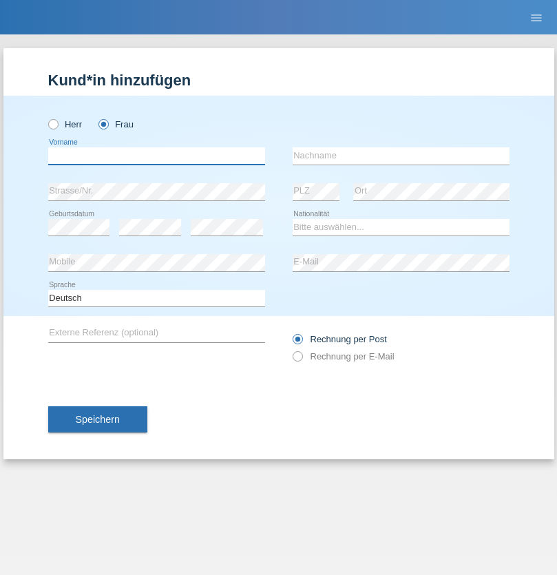 The height and width of the screenshot is (575, 557). What do you see at coordinates (536, 18) in the screenshot?
I see `i: menu` at bounding box center [536, 18].